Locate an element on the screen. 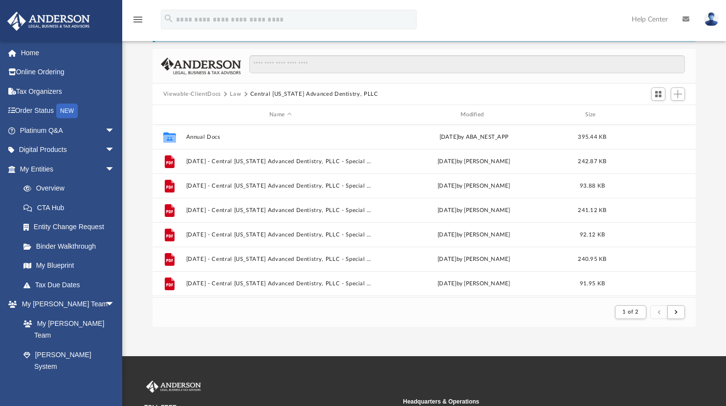 The image size is (726, 406). a: Platinum Q&Aarrow_drop_down is located at coordinates (68, 131).